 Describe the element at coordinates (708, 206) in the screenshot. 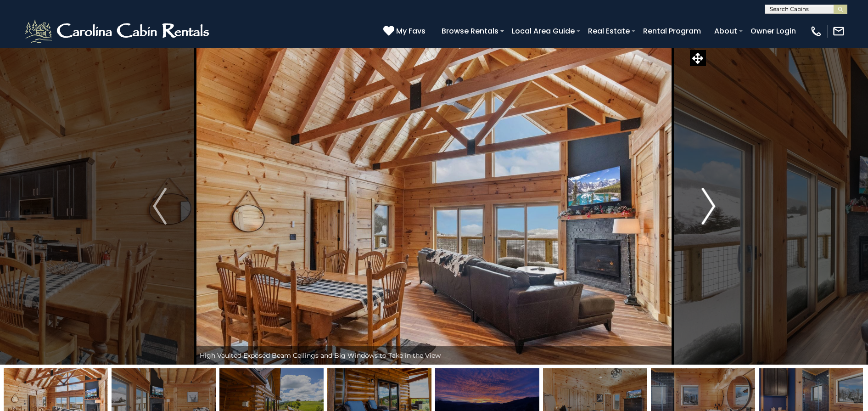

I see `button: Next` at that location.